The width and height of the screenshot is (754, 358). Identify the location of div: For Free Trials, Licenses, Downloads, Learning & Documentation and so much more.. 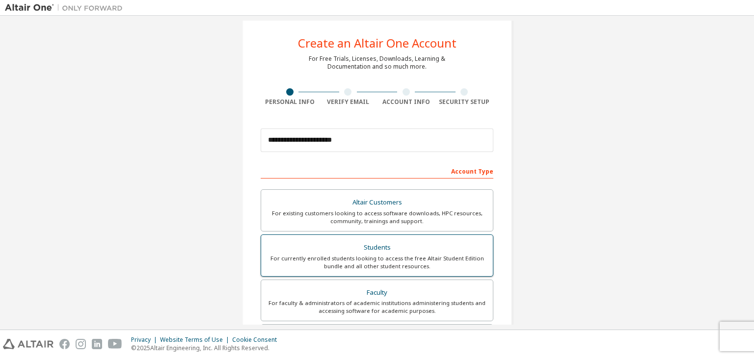
(377, 63).